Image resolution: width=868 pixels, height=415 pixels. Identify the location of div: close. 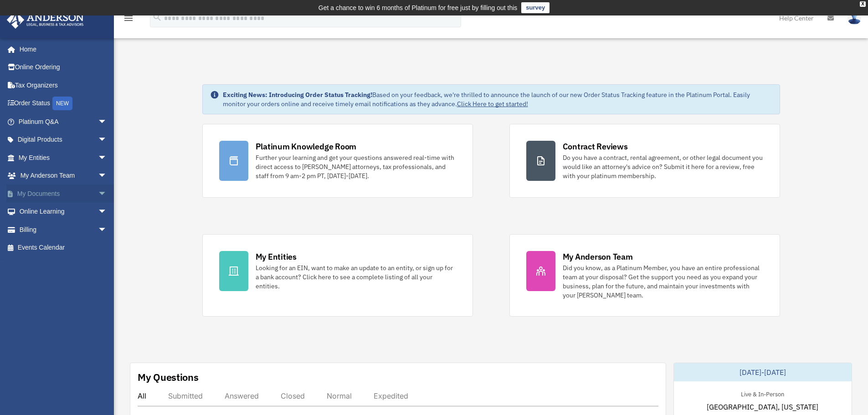
(862, 4).